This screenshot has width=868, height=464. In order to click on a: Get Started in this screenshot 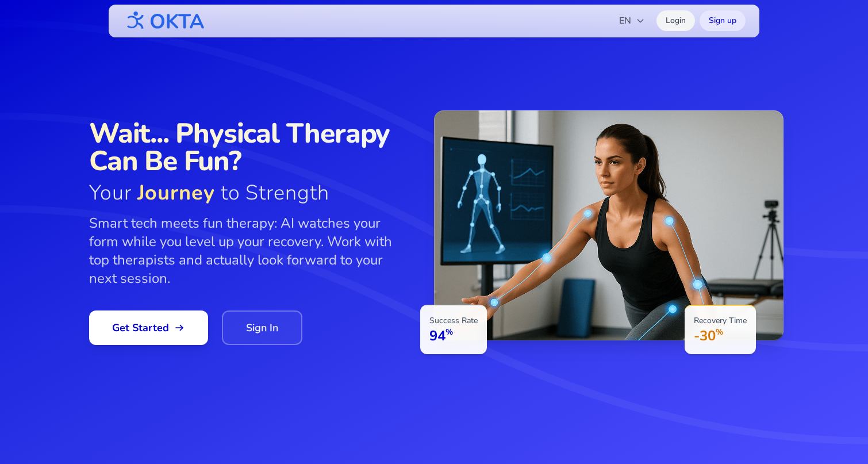, I will do `click(149, 327)`.